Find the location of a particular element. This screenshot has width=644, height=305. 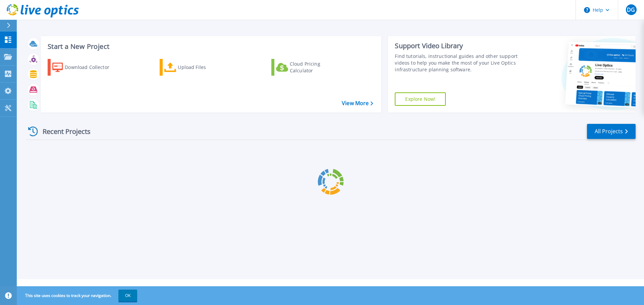

a: View More is located at coordinates (357, 104).